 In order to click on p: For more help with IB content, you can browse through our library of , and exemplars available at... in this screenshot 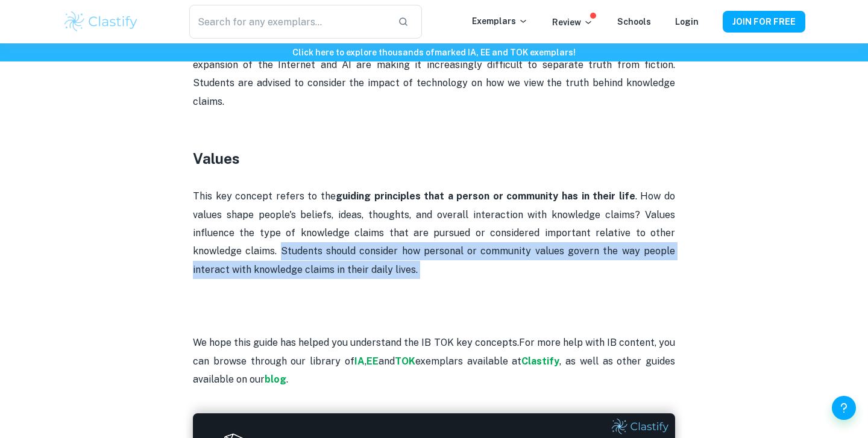, I will do `click(434, 361)`.